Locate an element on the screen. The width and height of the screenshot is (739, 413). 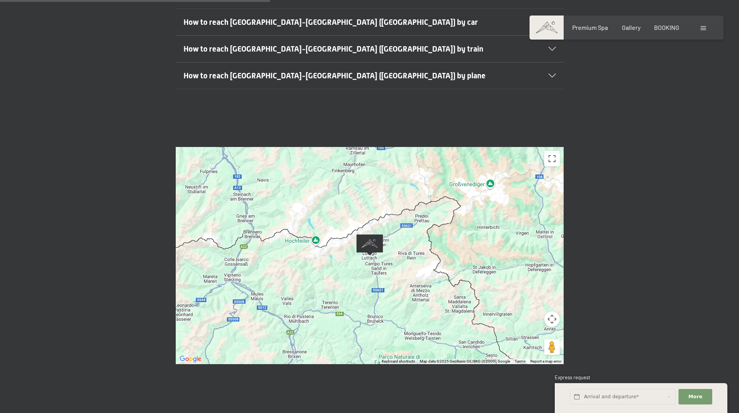
a: Terms is located at coordinates (520, 361).